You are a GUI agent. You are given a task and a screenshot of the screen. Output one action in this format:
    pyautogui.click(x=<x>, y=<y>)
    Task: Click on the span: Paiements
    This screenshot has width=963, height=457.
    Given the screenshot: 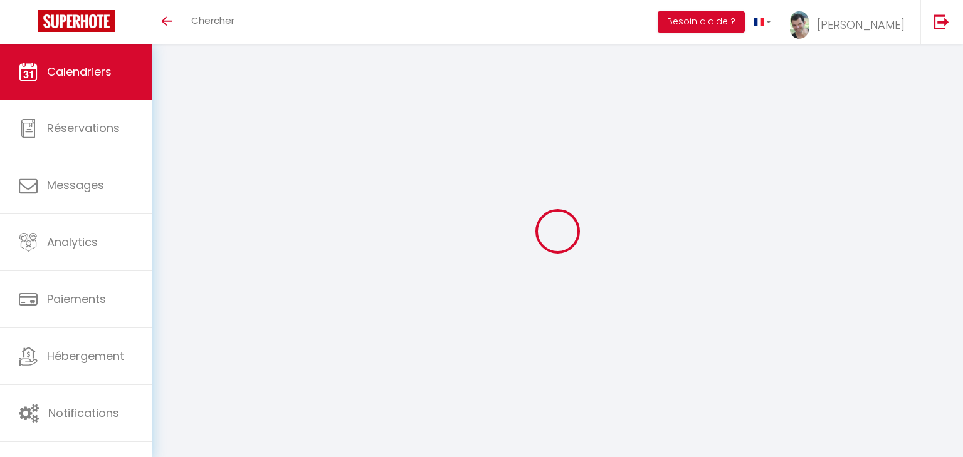 What is the action you would take?
    pyautogui.click(x=76, y=299)
    